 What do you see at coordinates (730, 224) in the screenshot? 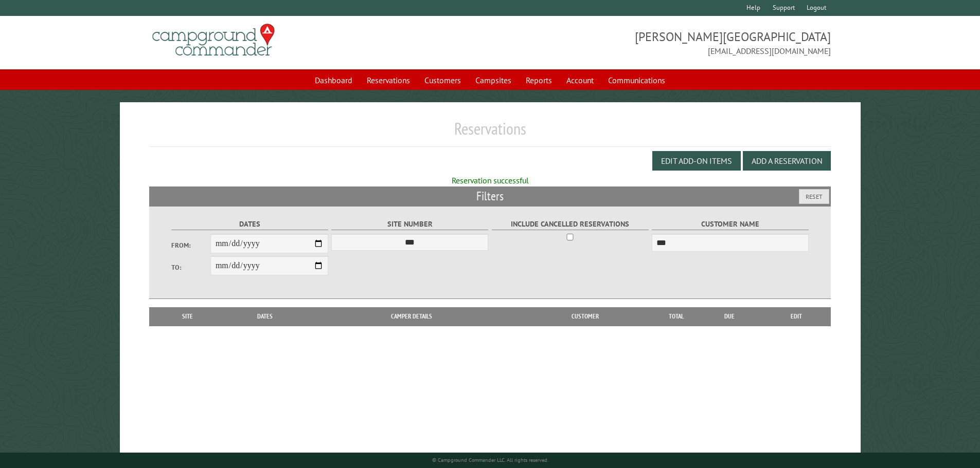
I see `label: Customer Name` at bounding box center [730, 224].